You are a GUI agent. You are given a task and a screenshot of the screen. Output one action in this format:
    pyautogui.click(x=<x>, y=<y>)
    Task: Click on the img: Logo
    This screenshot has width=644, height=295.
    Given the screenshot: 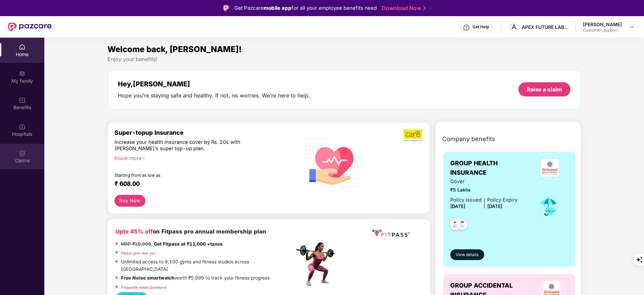 What is the action you would take?
    pyautogui.click(x=227, y=8)
    